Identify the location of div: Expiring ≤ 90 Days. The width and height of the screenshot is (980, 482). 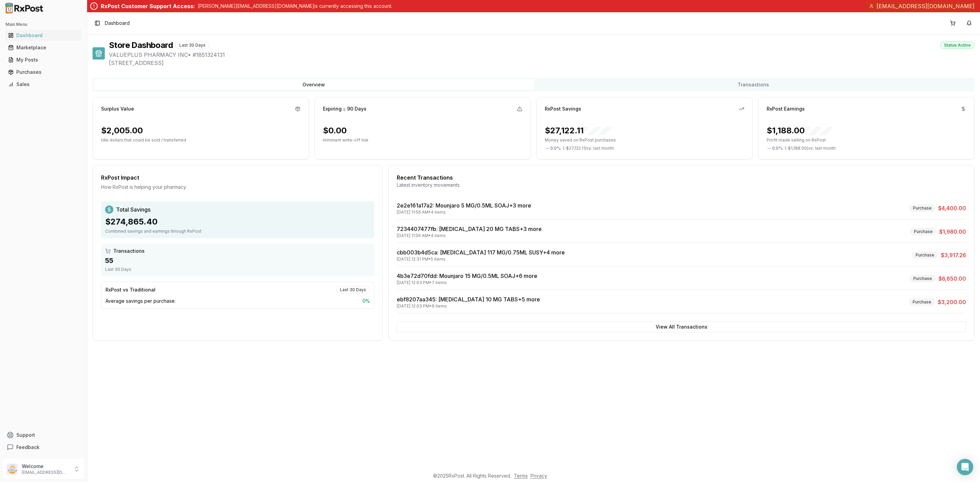
(345, 109).